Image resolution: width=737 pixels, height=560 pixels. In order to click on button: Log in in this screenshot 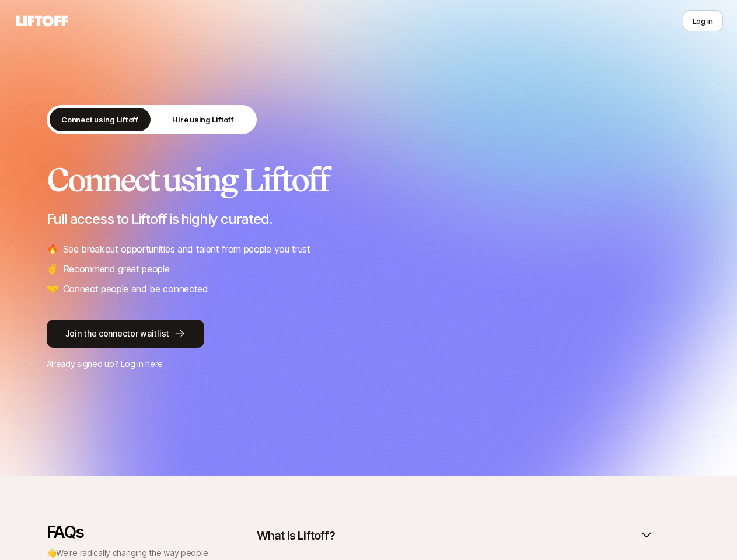, I will do `click(703, 21)`.